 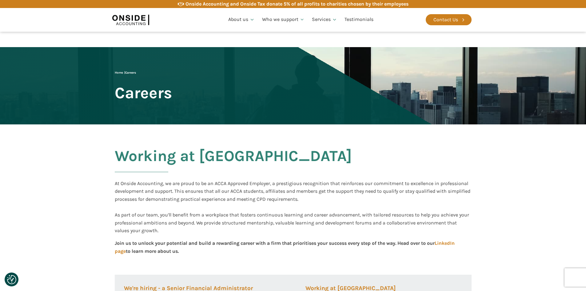 I want to click on div: Contact Us, so click(x=446, y=20).